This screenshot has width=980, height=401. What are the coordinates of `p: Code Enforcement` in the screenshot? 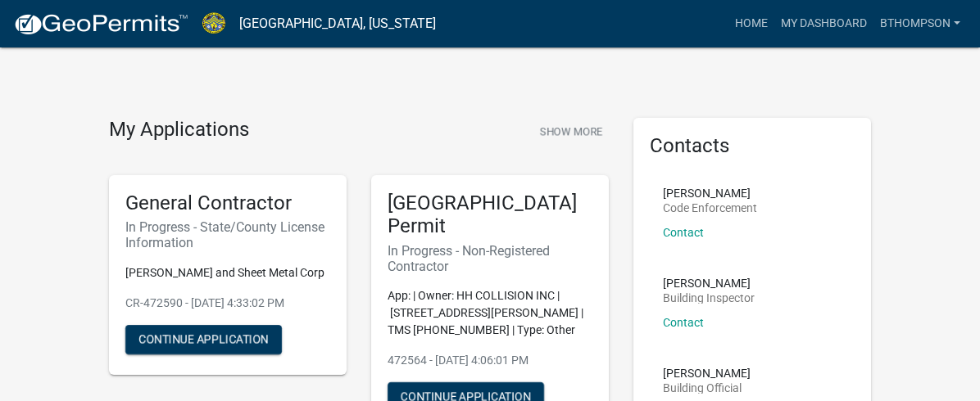 It's located at (709, 208).